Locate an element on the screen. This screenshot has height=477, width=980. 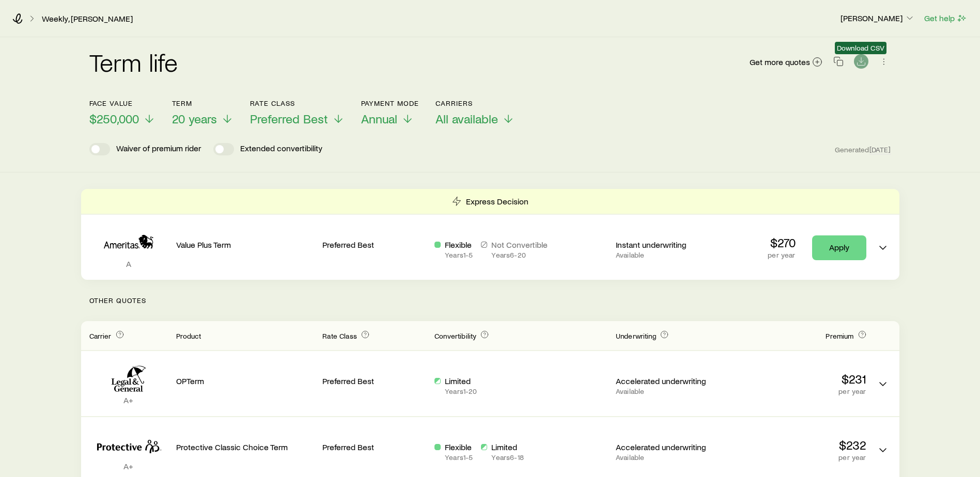
a: Apply is located at coordinates (839, 247).